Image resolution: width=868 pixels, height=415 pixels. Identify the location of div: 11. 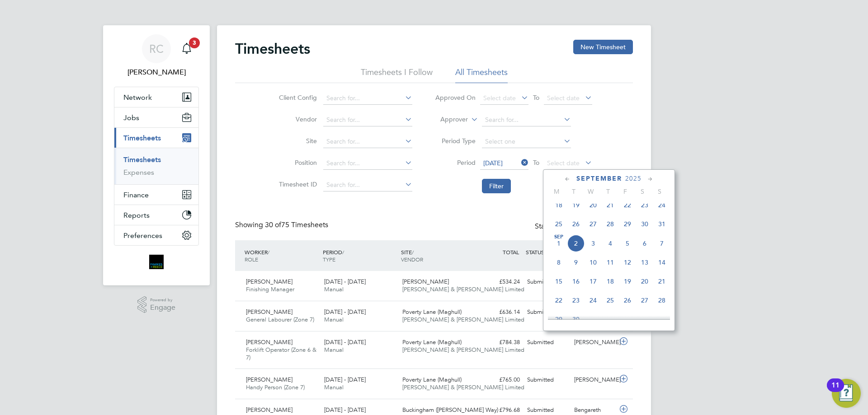
(835, 391).